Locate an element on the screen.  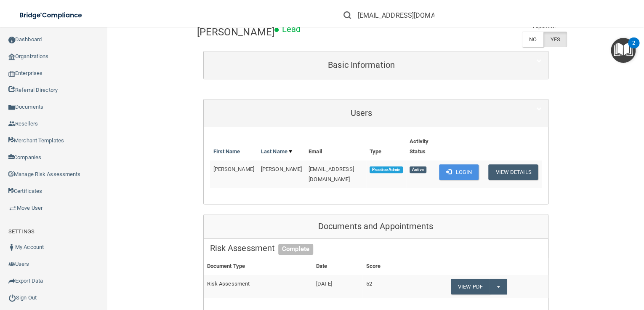
a: Users is located at coordinates (376, 113).